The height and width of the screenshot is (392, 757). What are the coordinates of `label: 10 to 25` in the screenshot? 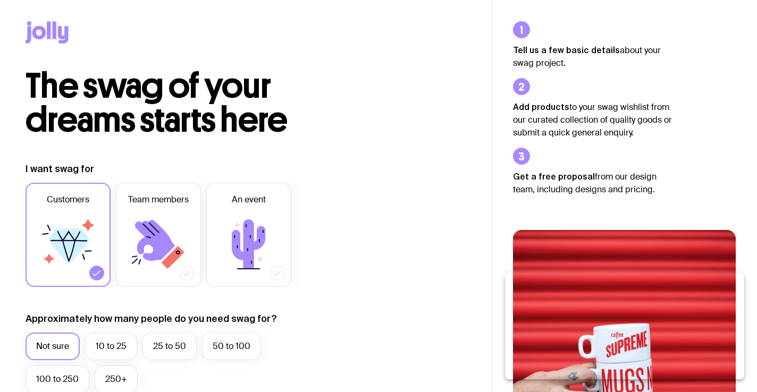 It's located at (111, 347).